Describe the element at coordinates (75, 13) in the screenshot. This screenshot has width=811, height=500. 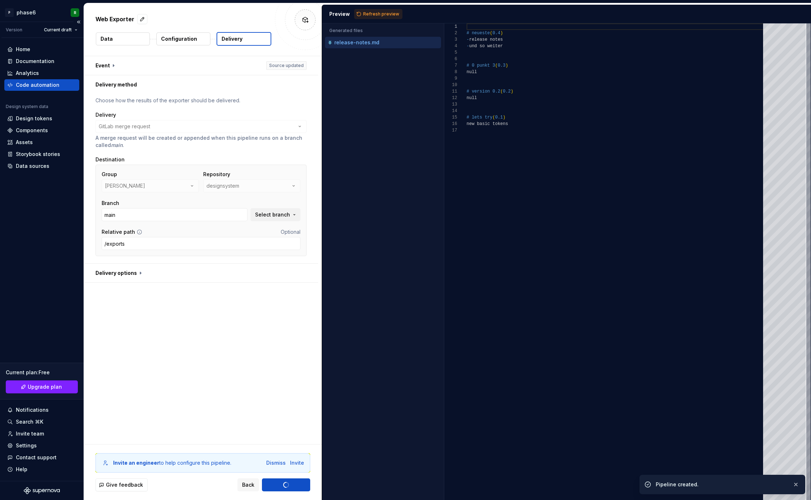
I see `div: R` at that location.